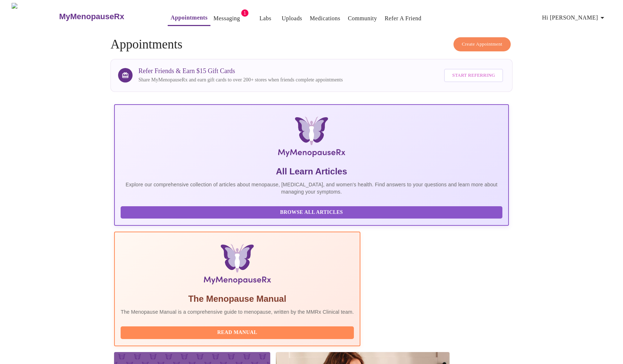 The width and height of the screenshot is (623, 364). What do you see at coordinates (237, 266) in the screenshot?
I see `img: Menopause Manual` at bounding box center [237, 266].